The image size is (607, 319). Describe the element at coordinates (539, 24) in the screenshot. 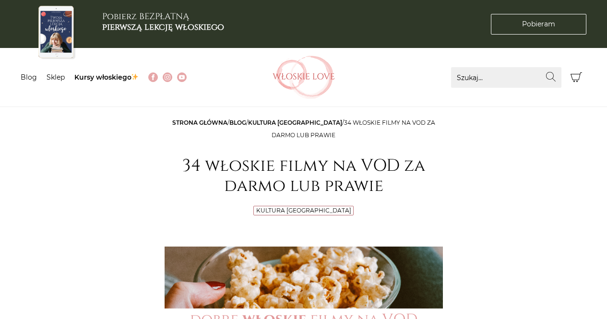

I see `span: Pobieram` at that location.